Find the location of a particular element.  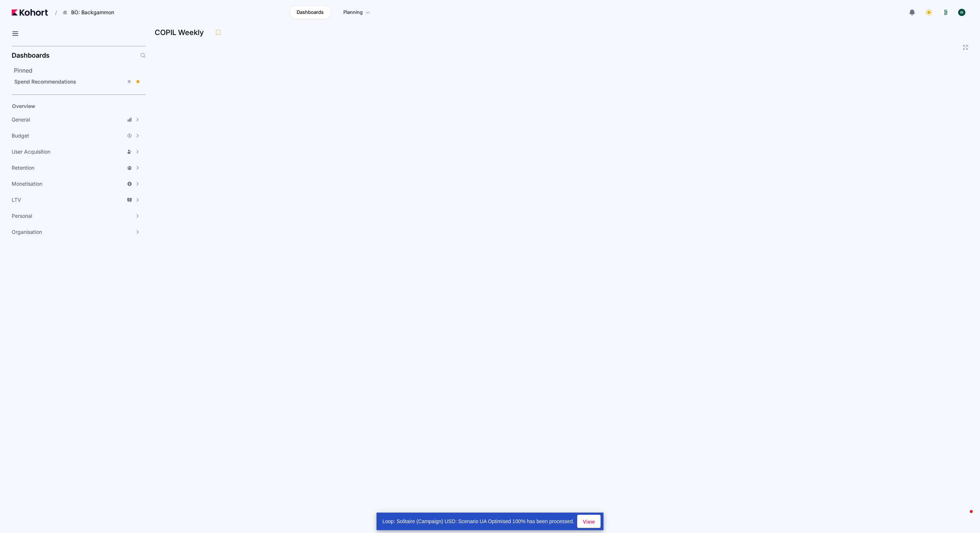

span: Spend Recommendations is located at coordinates (45, 81).